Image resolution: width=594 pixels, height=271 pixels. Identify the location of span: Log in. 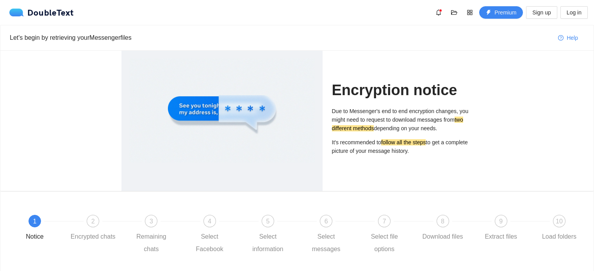
(574, 12).